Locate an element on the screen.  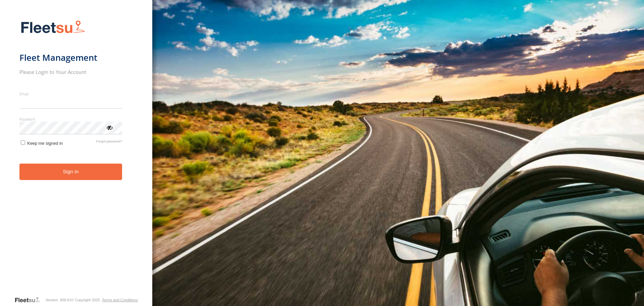
form: main is located at coordinates (76, 156).